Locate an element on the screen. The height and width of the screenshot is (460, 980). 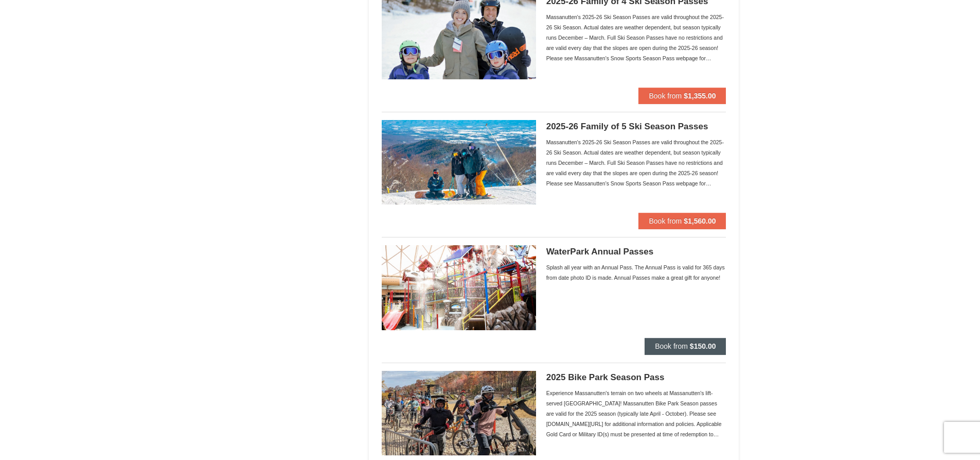
img: 6619937-205-1660e5b5.jpg is located at coordinates (459, 162).